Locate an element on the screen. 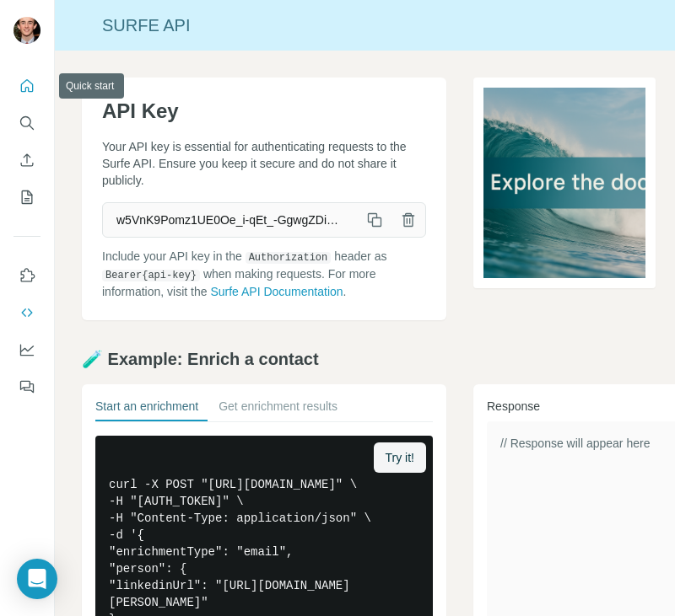  button: Dashboard is located at coordinates (27, 350).